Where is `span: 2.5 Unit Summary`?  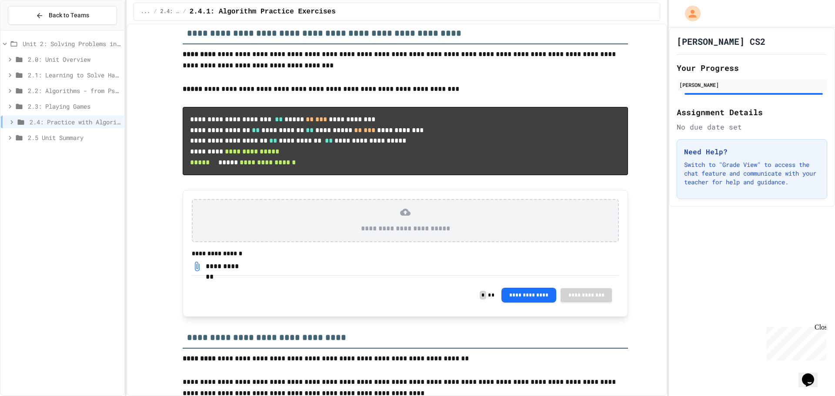 span: 2.5 Unit Summary is located at coordinates (74, 137).